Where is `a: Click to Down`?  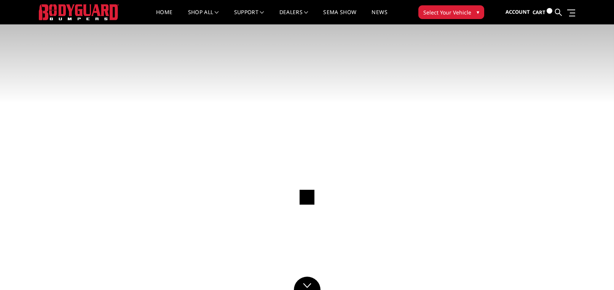
a: Click to Down is located at coordinates (307, 283).